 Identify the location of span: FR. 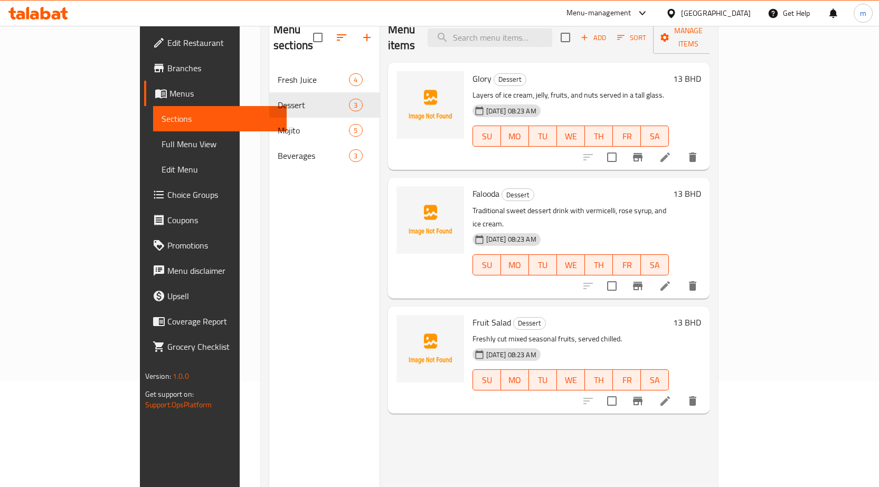
(626, 136).